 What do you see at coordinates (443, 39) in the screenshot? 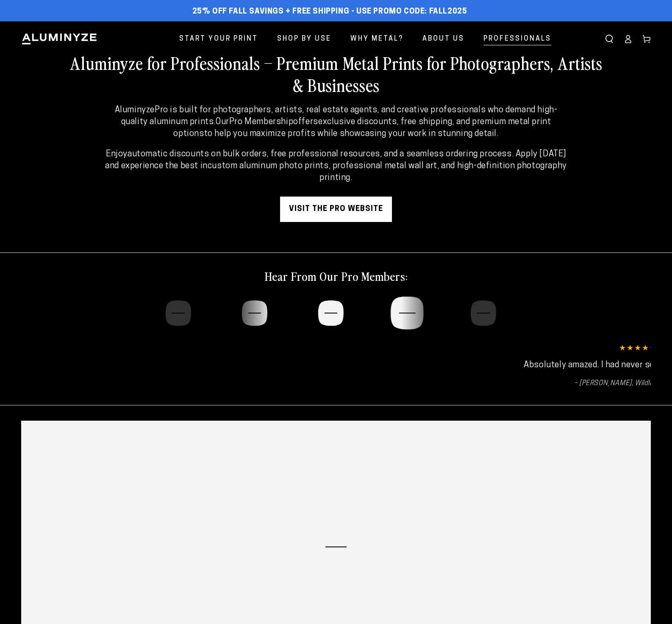
I see `span: About Us` at bounding box center [443, 39].